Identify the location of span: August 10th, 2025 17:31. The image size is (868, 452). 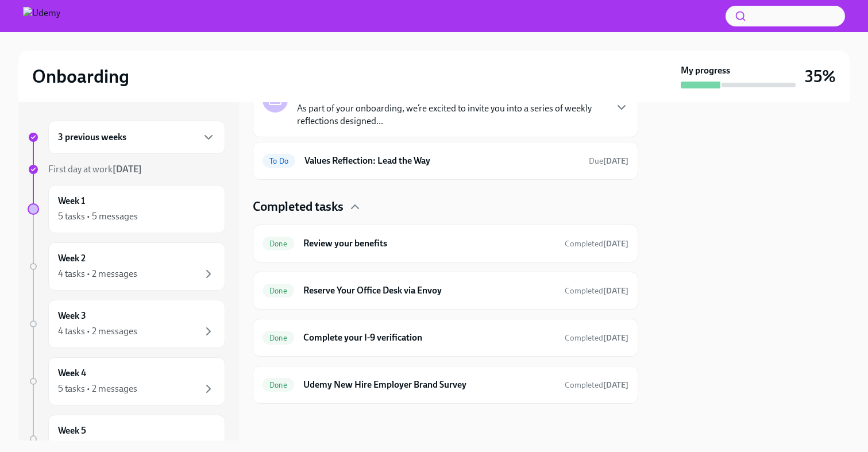
(596, 244).